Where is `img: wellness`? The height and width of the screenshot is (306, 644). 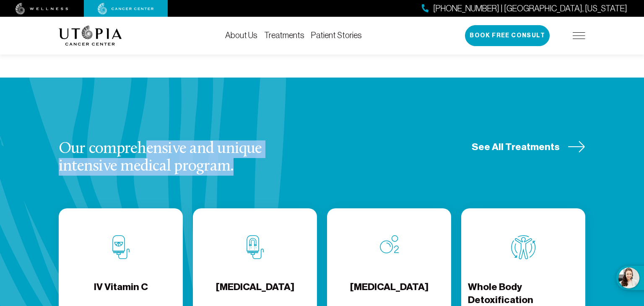
img: wellness is located at coordinates (42, 9).